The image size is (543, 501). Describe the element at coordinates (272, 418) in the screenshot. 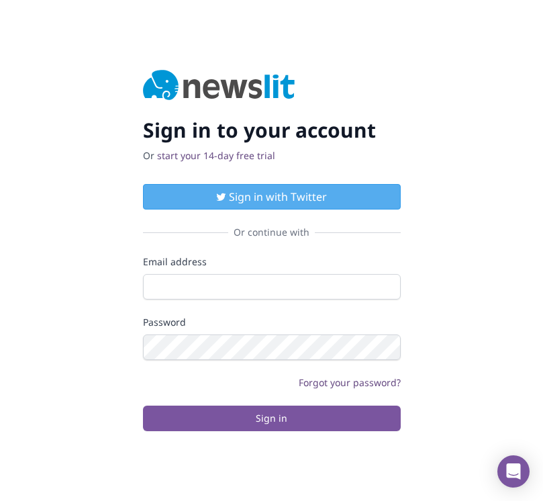

I see `button: Sign in` at that location.